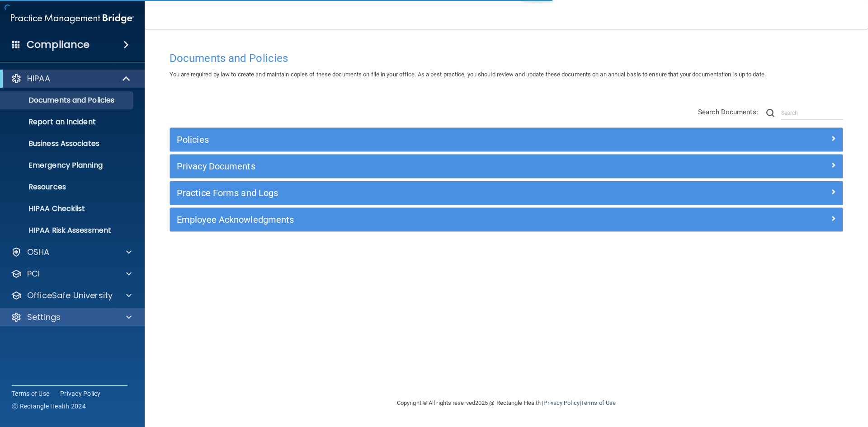 This screenshot has width=868, height=427. I want to click on a: PCI, so click(71, 274).